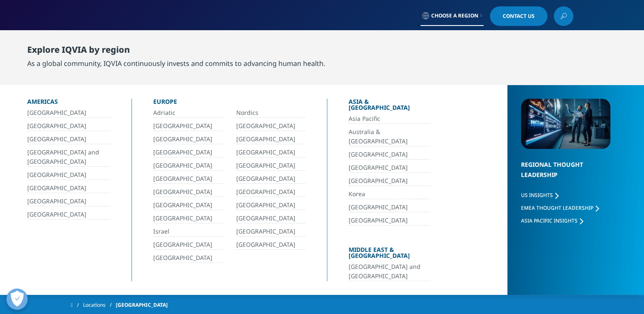  I want to click on a: Asia Pacific, so click(390, 118).